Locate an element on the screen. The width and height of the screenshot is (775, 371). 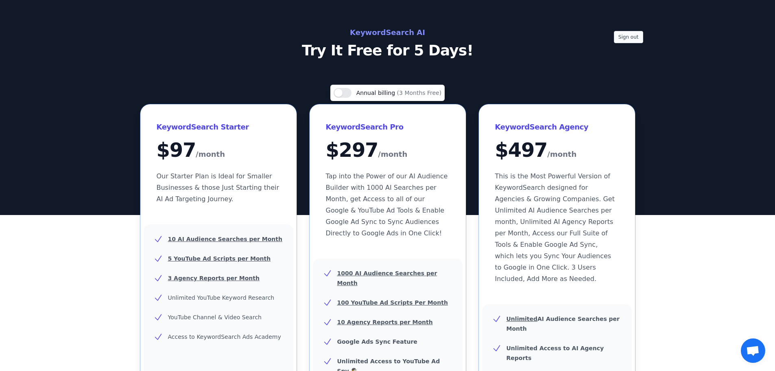
h3: KeywordSearch Pro is located at coordinates (388, 127).